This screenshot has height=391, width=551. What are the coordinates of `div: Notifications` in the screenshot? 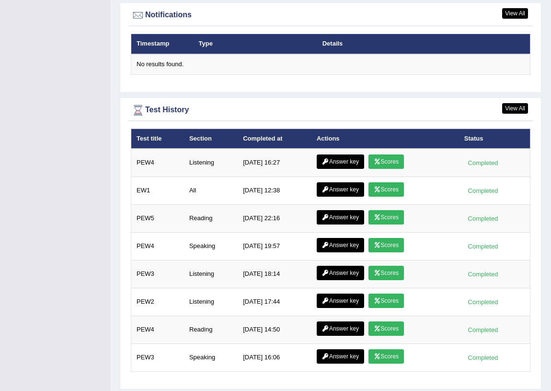 It's located at (331, 15).